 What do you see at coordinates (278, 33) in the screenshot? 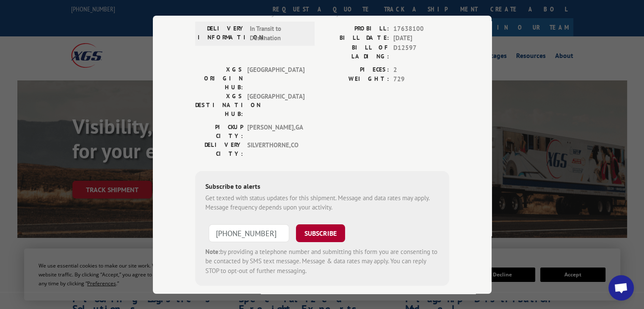
I see `span: In Transit to Destination` at bounding box center [278, 33].